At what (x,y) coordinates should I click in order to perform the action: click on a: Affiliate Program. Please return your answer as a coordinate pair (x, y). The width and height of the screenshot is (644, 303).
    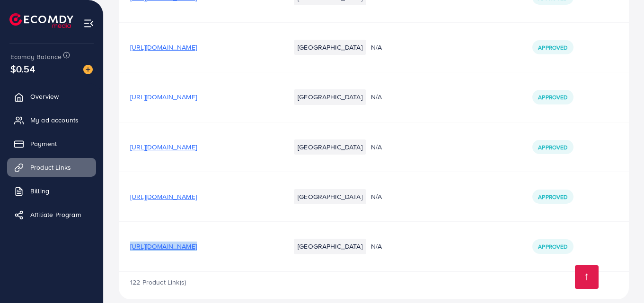
    Looking at the image, I should click on (52, 215).